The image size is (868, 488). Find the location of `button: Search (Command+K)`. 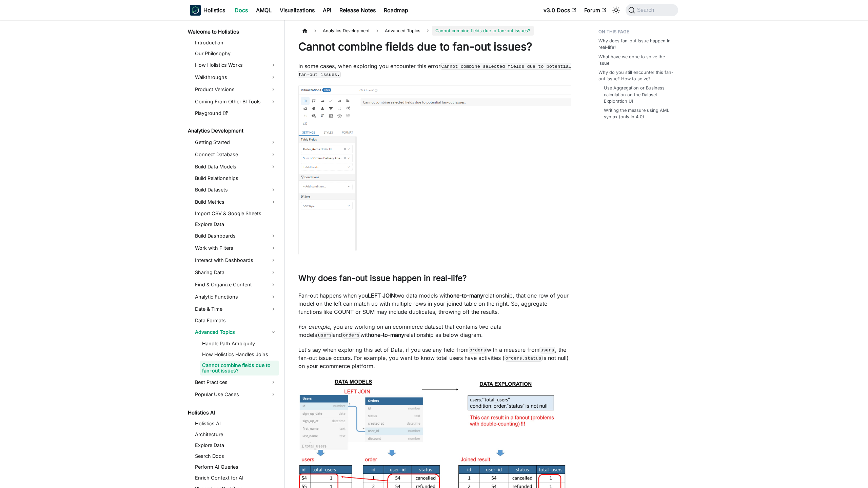

button: Search (Command+K) is located at coordinates (652, 10).